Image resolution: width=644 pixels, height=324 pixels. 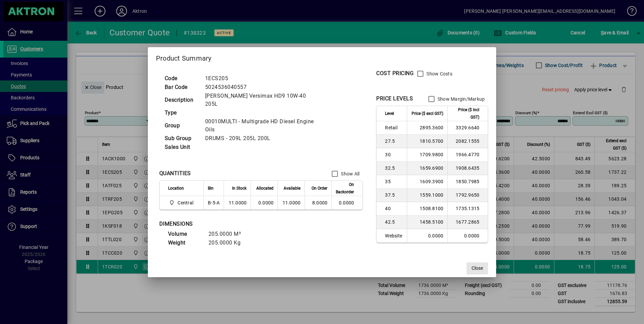 I want to click on td: 1ECS205, so click(x=263, y=78).